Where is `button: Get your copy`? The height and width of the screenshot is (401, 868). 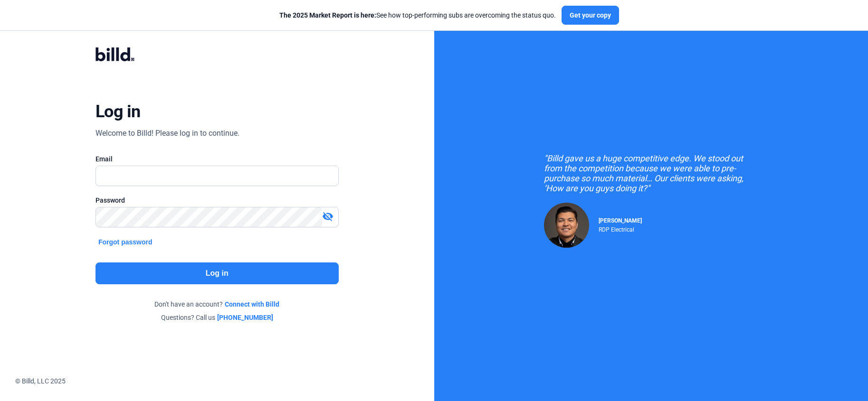 button: Get your copy is located at coordinates (590, 15).